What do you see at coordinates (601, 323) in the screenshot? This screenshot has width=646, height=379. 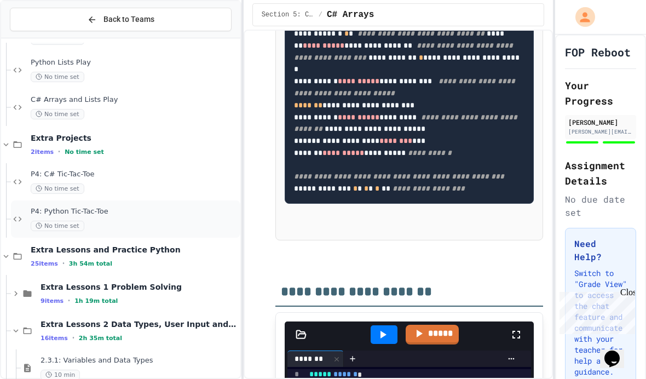 I see `p: Switch to "Grade View" to access the chat feature and communicate with your teacher for help and ...` at bounding box center [601, 323].